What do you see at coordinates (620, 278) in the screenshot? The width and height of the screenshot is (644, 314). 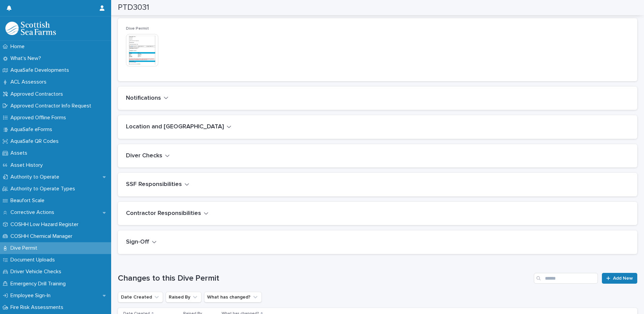 I see `a: Add New` at bounding box center [620, 278].